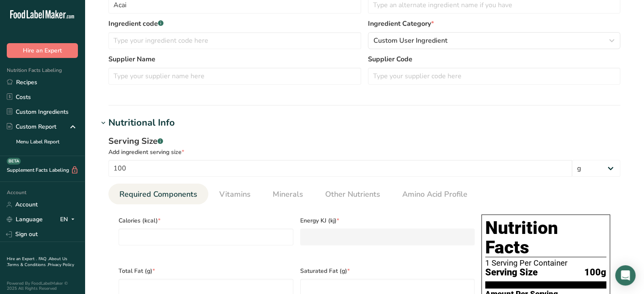  Describe the element at coordinates (494, 41) in the screenshot. I see `button: Custom User Ingredient` at that location.